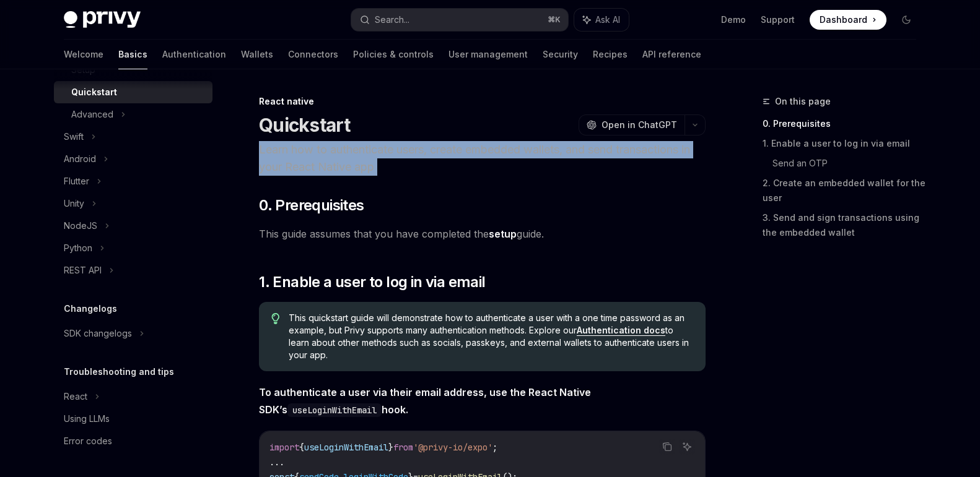 The image size is (980, 477). Describe the element at coordinates (88, 441) in the screenshot. I see `div: Error codes` at that location.